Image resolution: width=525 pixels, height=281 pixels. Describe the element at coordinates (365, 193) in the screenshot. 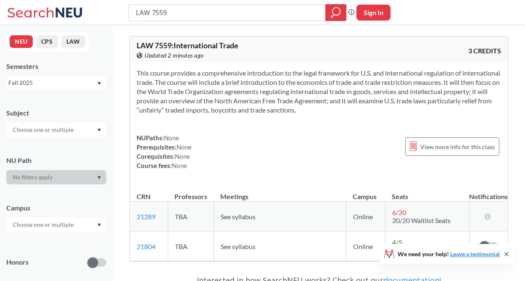

I see `th: Campus` at that location.